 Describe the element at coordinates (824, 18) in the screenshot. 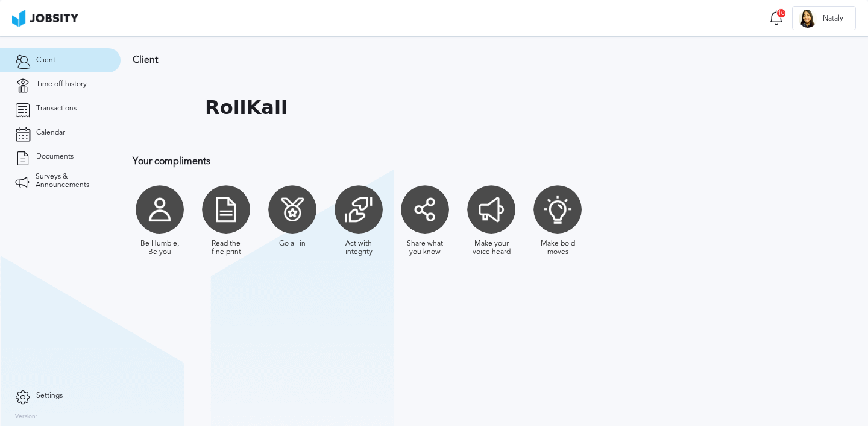

I see `button: NNataly` at that location.